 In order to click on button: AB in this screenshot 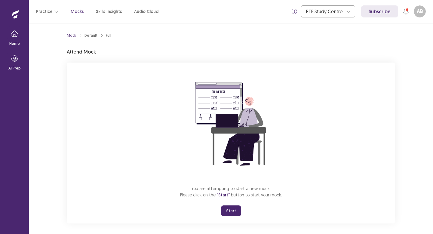, I will do `click(419, 11)`.